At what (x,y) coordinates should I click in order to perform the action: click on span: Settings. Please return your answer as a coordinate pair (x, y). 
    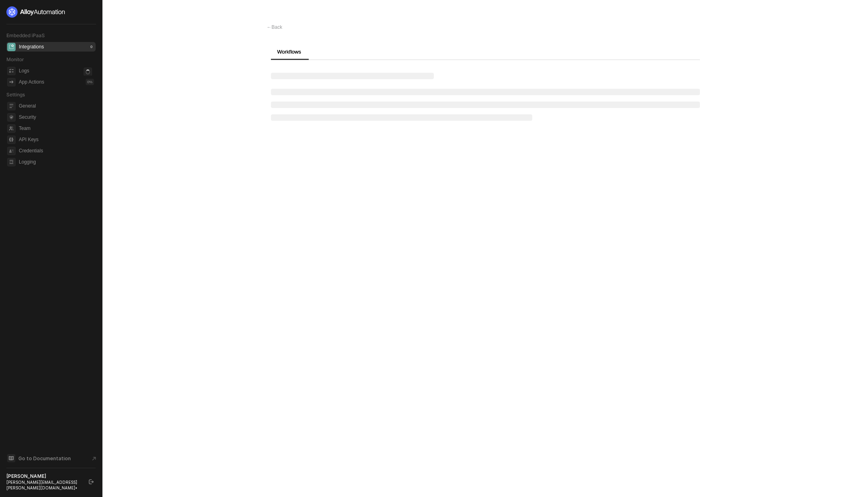
    Looking at the image, I should click on (15, 95).